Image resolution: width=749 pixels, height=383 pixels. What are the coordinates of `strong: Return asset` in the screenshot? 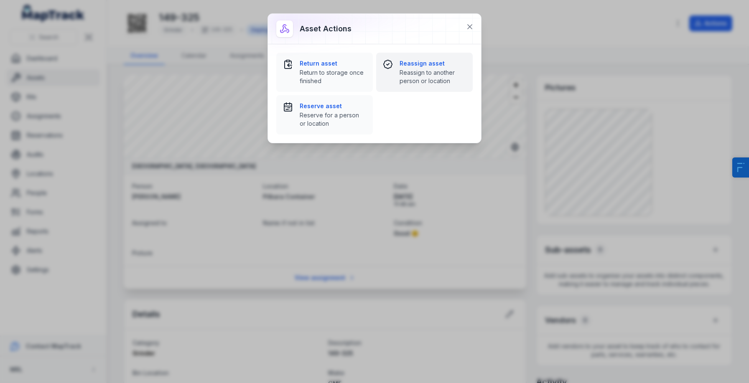 It's located at (333, 64).